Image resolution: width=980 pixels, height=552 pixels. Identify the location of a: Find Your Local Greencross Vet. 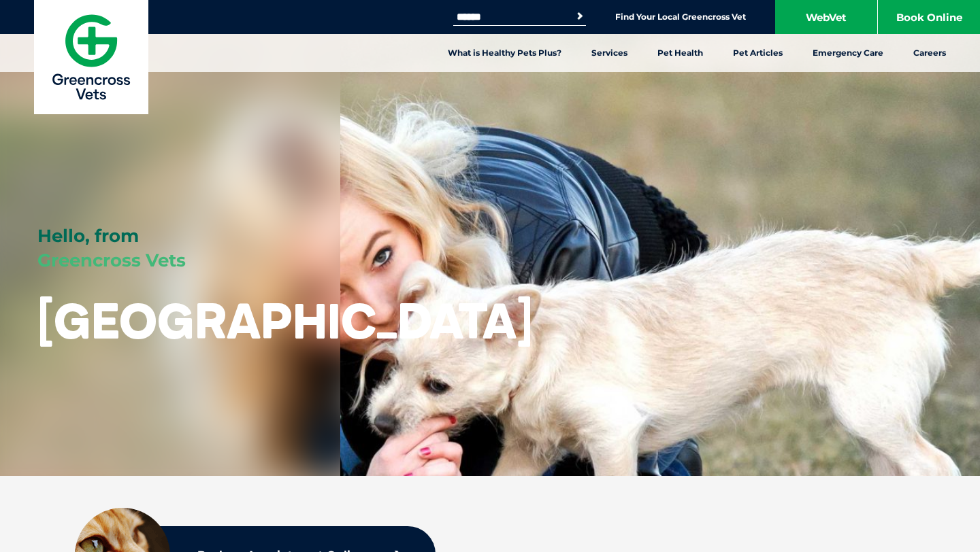
(680, 17).